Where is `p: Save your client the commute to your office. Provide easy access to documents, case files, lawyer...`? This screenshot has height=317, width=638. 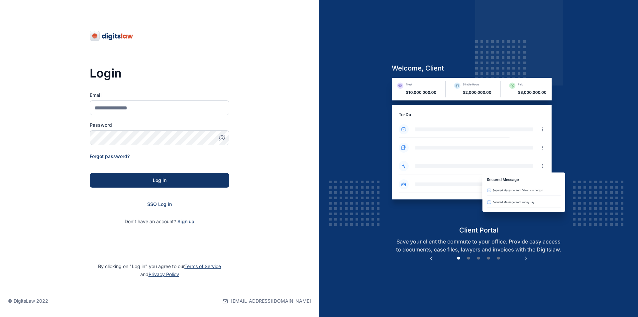
p: Save your client the commute to your office. Provide easy access to documents, case files, lawyer... is located at coordinates (478, 245).